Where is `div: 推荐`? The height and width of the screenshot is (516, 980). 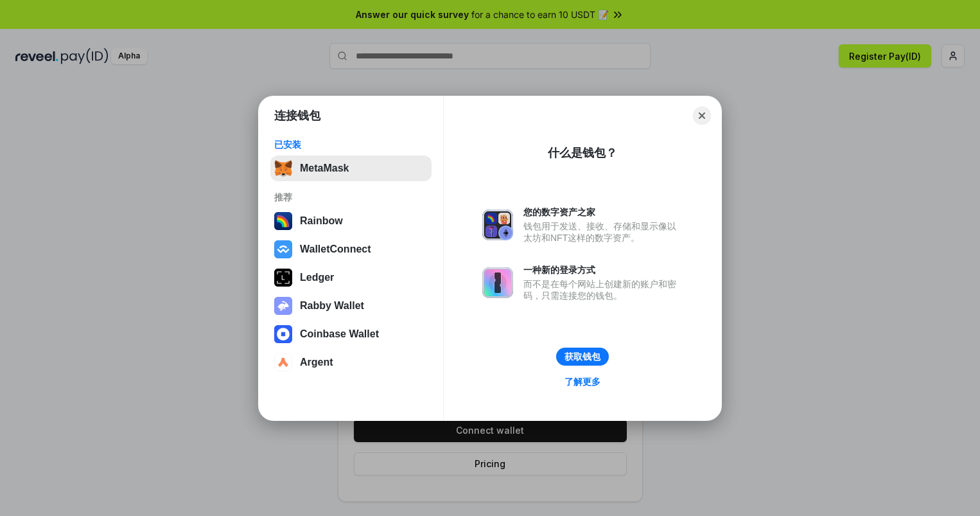
div: 推荐 is located at coordinates (350, 197).